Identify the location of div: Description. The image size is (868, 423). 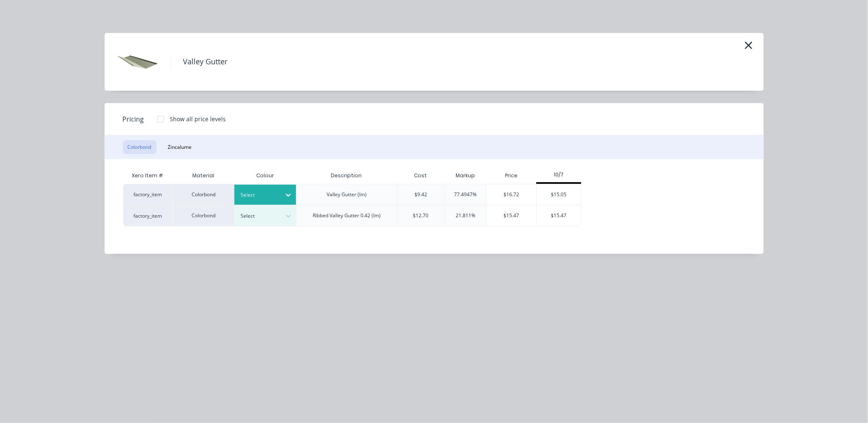
(347, 176).